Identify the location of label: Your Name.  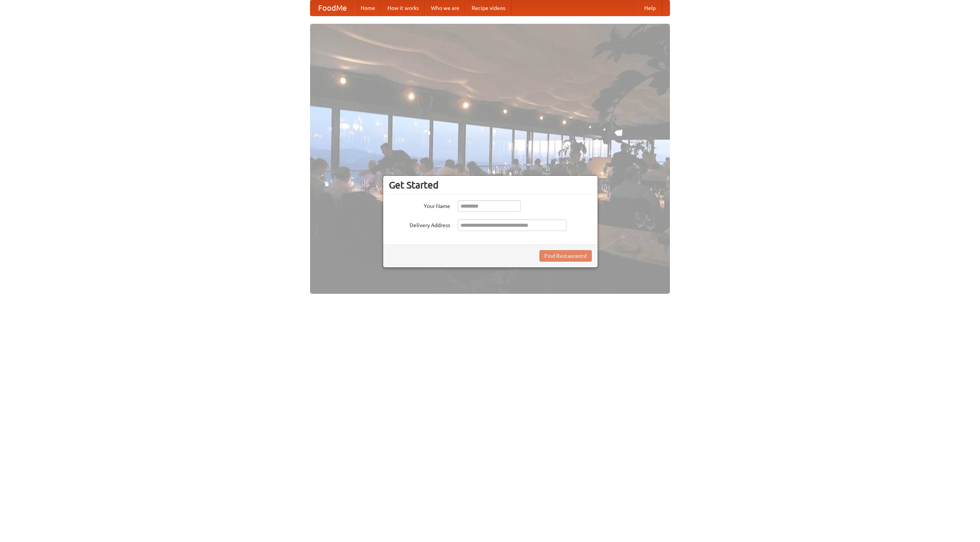
(420, 205).